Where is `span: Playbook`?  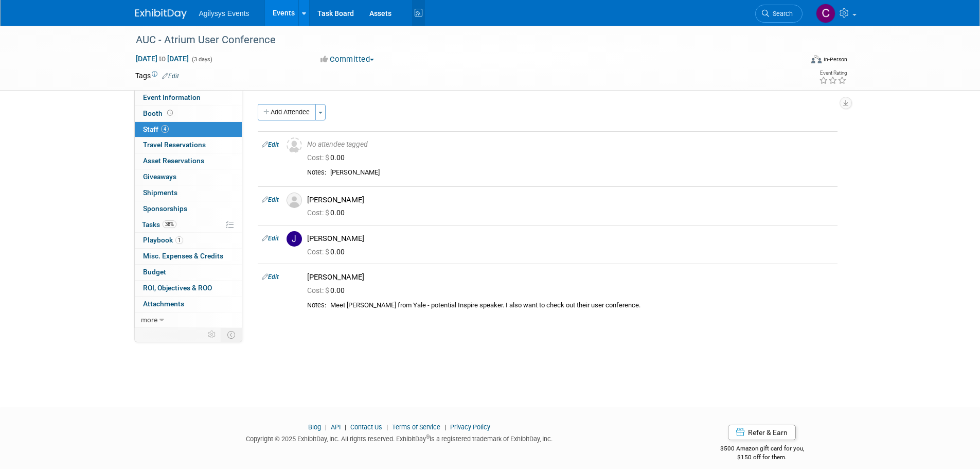 span: Playbook is located at coordinates (163, 240).